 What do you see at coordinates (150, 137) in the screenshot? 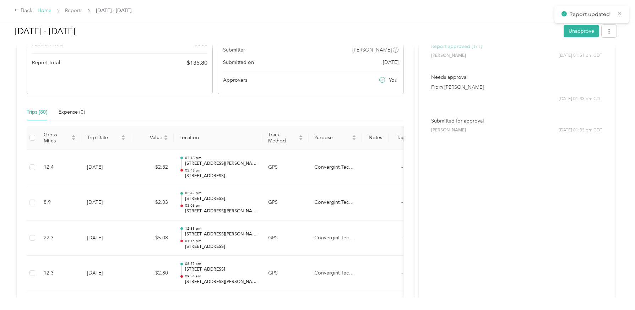
I see `span: Value` at bounding box center [150, 137].